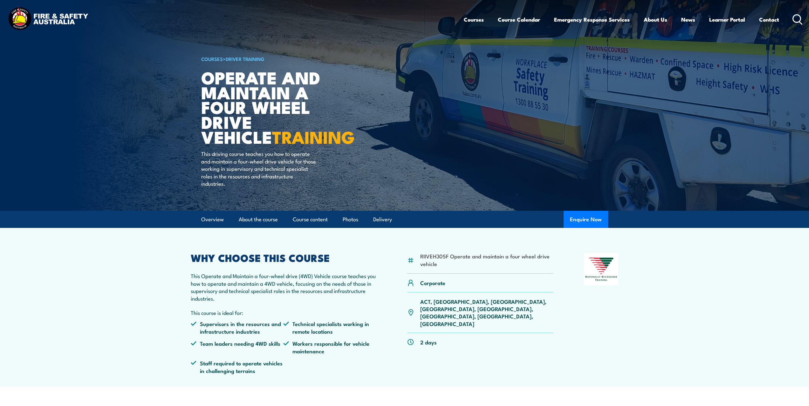 The width and height of the screenshot is (809, 406). I want to click on p: This course is ideal for:, so click(283, 313).